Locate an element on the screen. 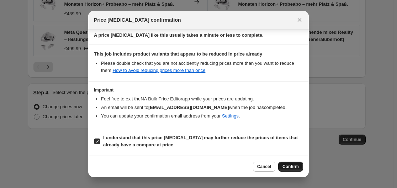 The image size is (397, 188). a: How to avoid reducing prices more than once is located at coordinates (159, 70).